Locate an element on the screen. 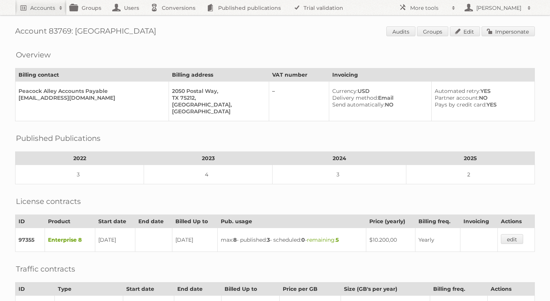 Image resolution: width=550 pixels, height=301 pixels. a: Impersonate is located at coordinates (508, 31).